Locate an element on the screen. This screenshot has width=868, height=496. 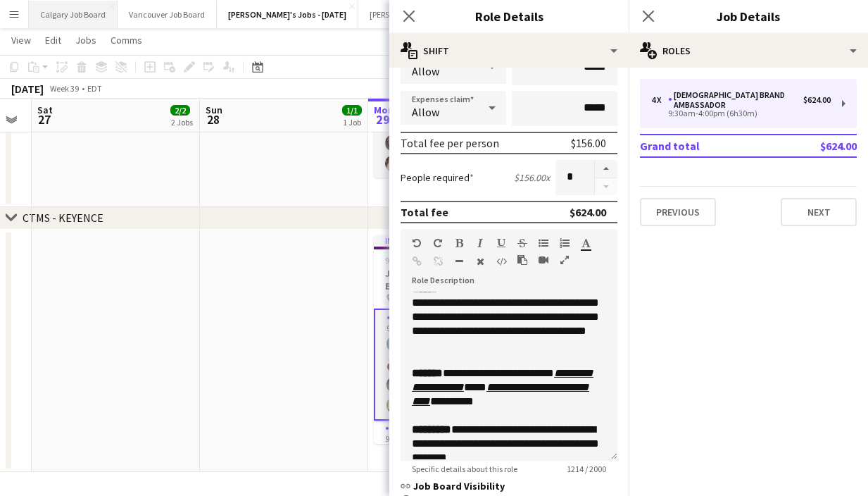
a: Comms is located at coordinates (126, 40).